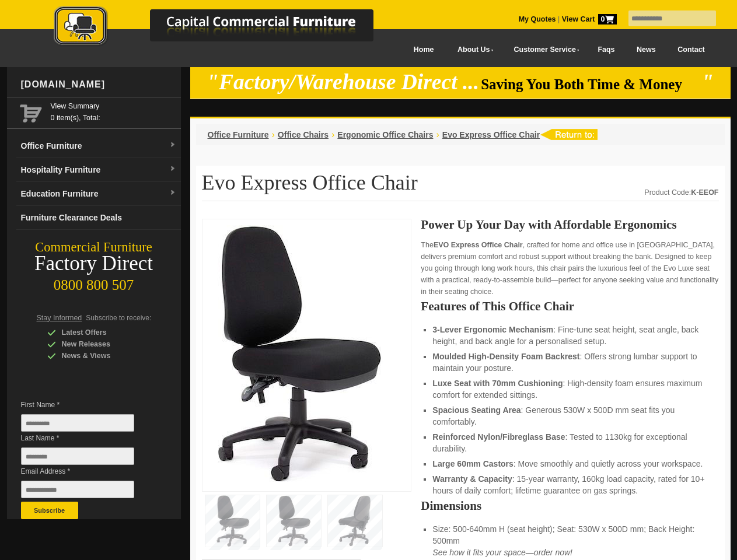  I want to click on li: Size: 500-640mm H (seat height); Seat: 530W x 500D mm; Back Height: 500mm, so click(570, 540).